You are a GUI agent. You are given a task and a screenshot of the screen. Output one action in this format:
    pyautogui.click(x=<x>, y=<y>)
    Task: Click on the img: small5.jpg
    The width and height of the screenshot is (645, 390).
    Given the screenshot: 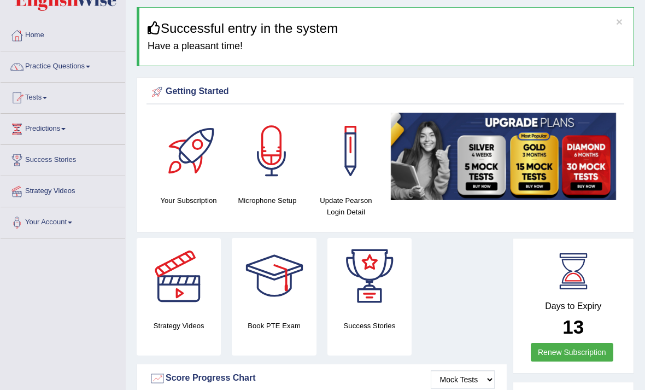 What is the action you would take?
    pyautogui.click(x=504, y=156)
    